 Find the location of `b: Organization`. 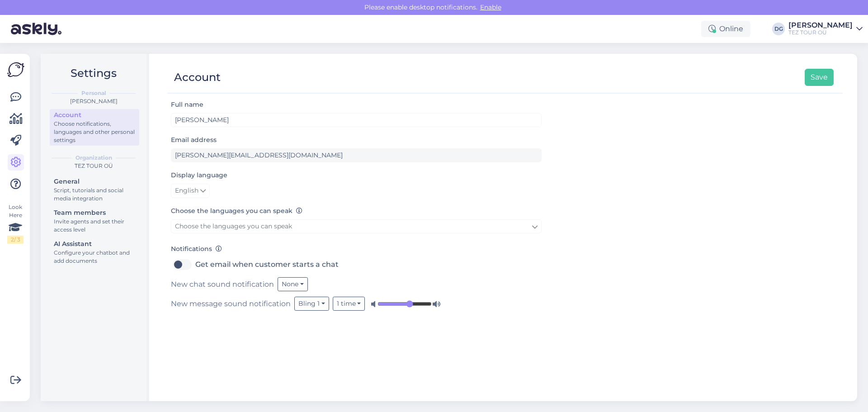

b: Organization is located at coordinates (94, 158).